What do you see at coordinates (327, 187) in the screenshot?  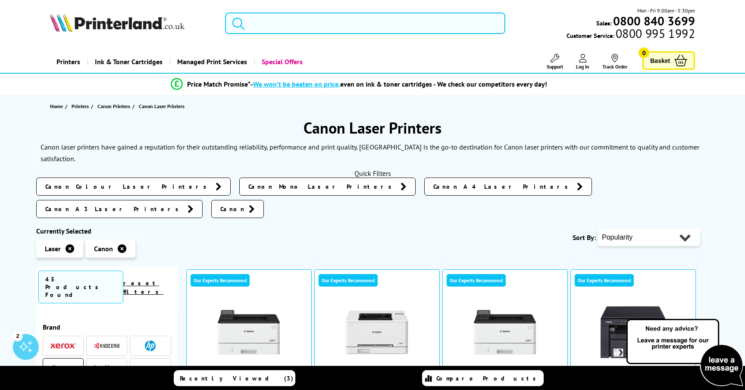 I see `a: Canon Mono Laser Printers` at bounding box center [327, 187].